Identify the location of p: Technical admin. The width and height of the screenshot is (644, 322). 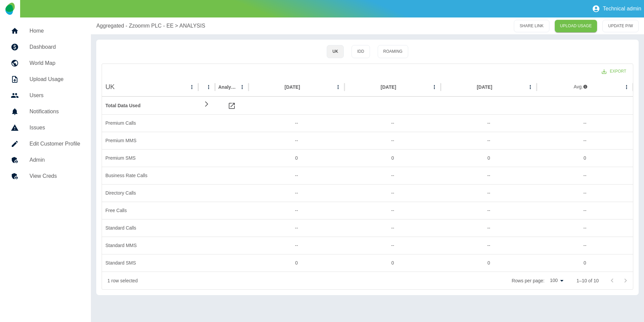
(622, 9).